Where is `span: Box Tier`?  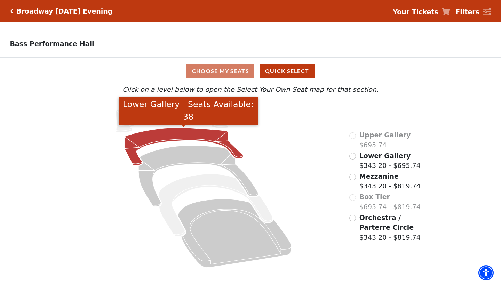
span: Box Tier is located at coordinates (375, 197).